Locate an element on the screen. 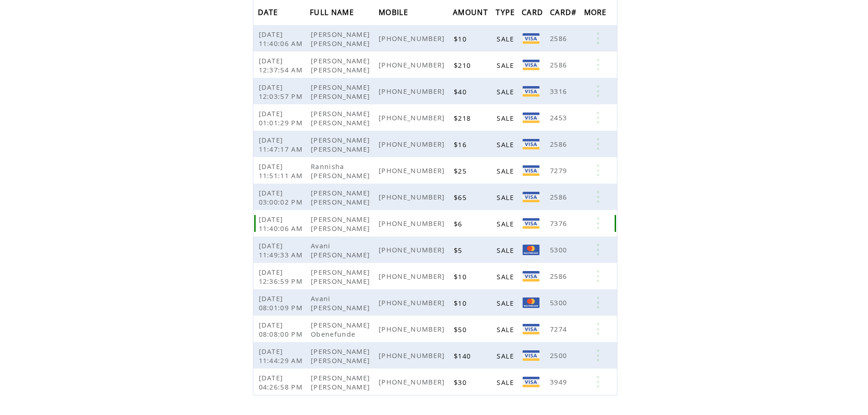  span: $40 is located at coordinates (461, 92).